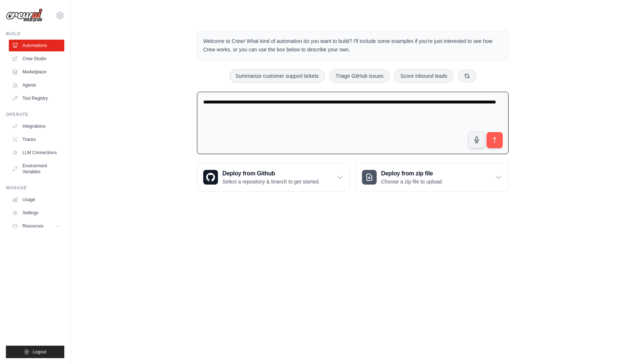  I want to click on a: Environment Variables, so click(36, 169).